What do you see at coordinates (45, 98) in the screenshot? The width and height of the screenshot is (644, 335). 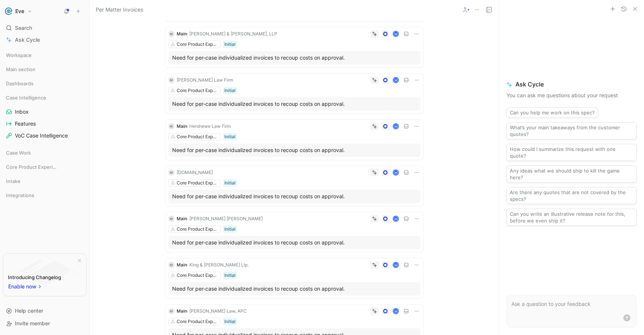 I see `div: Case Intelligence` at bounding box center [45, 98].